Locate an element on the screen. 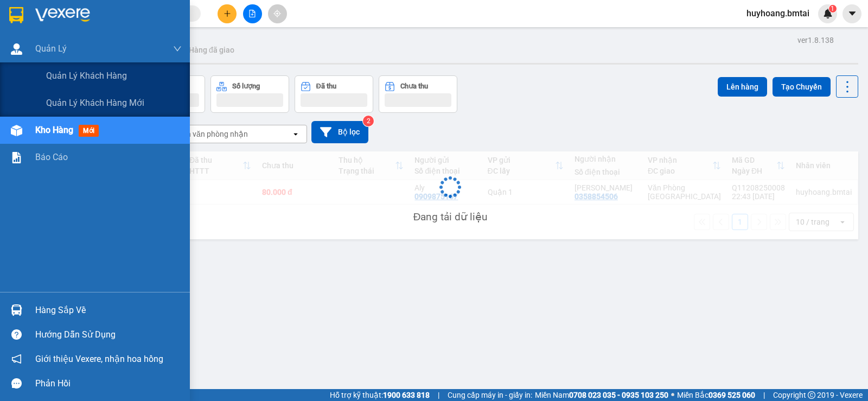 Image resolution: width=868 pixels, height=401 pixels. button: file-add is located at coordinates (252, 13).